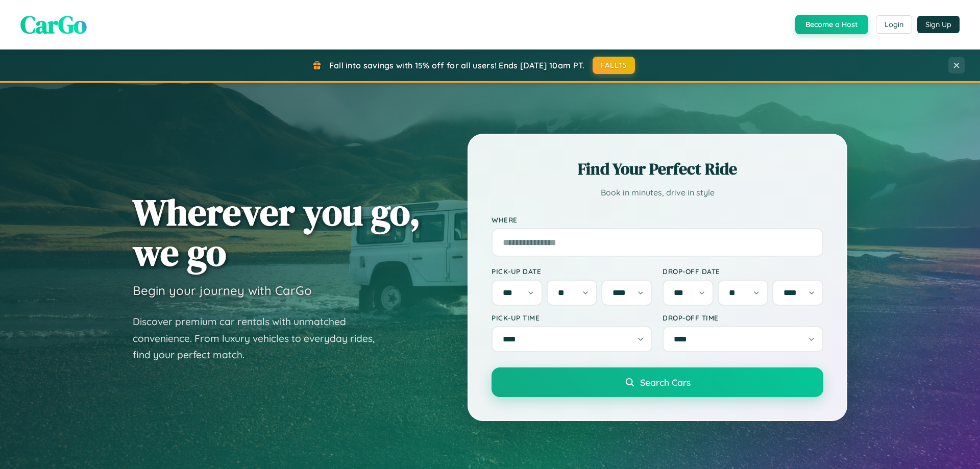 The image size is (980, 469). I want to click on h2: Find Your Perfect Ride, so click(658, 169).